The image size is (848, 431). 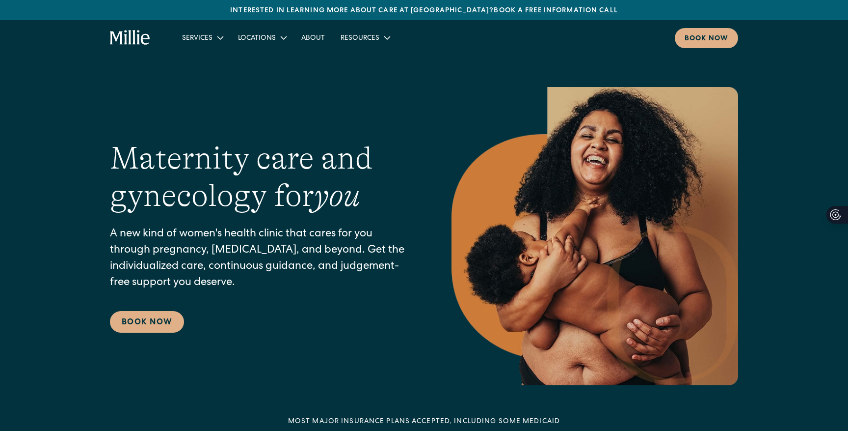 I want to click on a: Book Now, so click(x=147, y=322).